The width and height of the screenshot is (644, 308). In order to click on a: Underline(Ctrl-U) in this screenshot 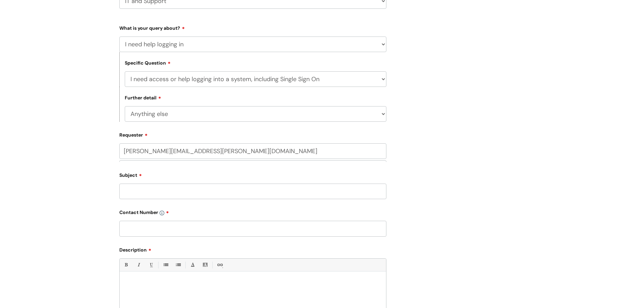, I will do `click(151, 265)`.